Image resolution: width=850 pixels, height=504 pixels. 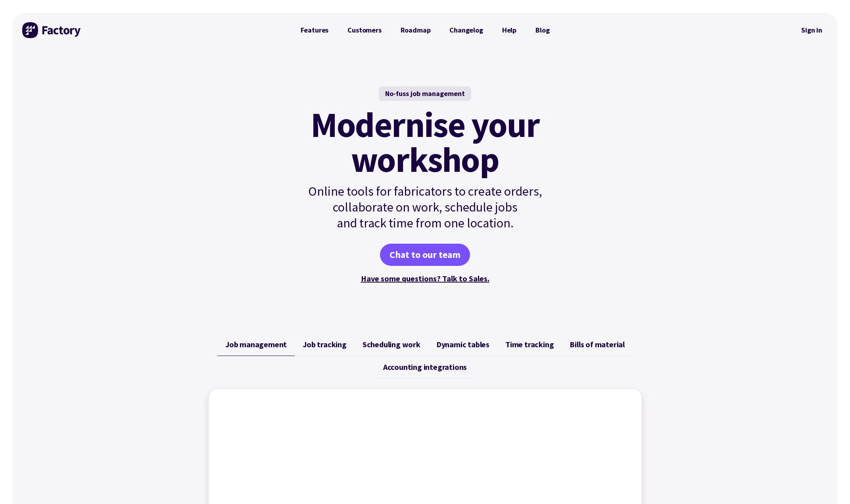 I want to click on span: Job management, so click(x=256, y=344).